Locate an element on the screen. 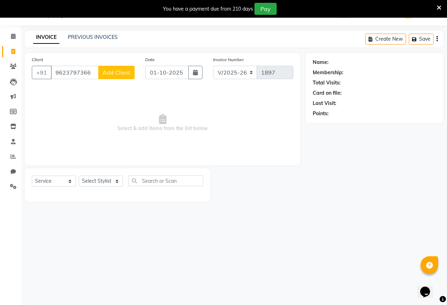 The image size is (447, 305). button: Add Client is located at coordinates (116, 72).